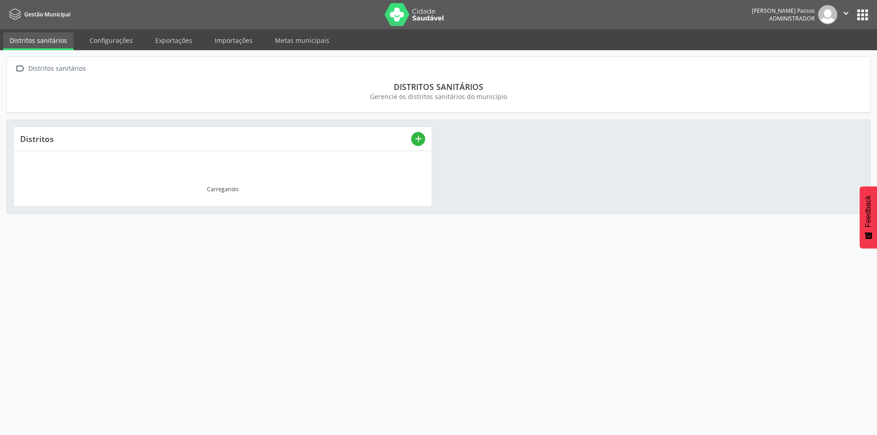 The height and width of the screenshot is (435, 877). I want to click on div: Distritos, so click(216, 139).